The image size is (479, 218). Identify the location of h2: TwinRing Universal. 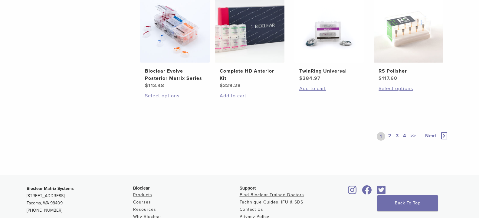
(330, 71).